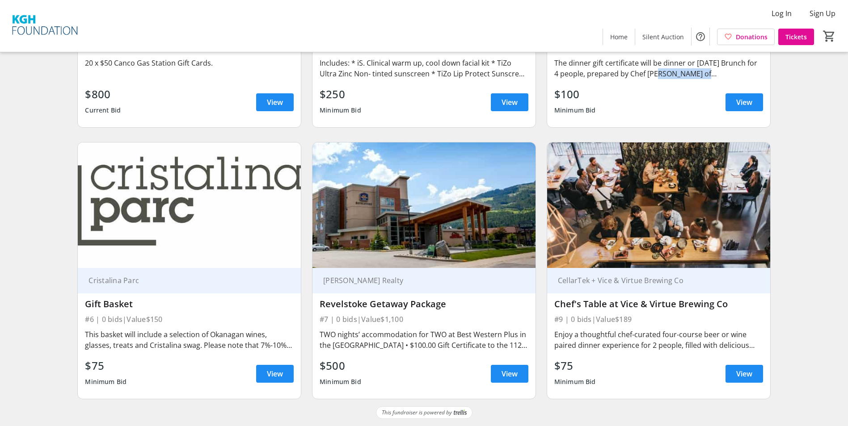  I want to click on a: Donations, so click(746, 37).